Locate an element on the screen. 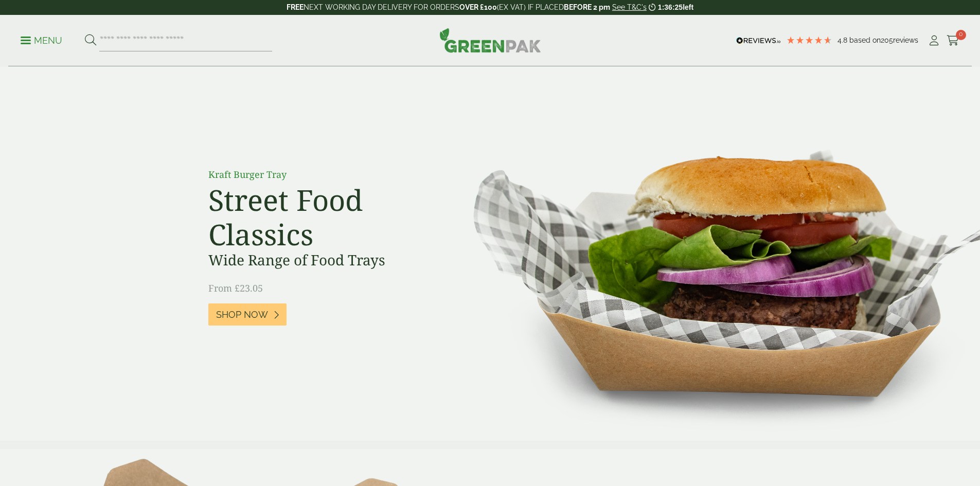 This screenshot has height=486, width=980. i: Cart is located at coordinates (953, 41).